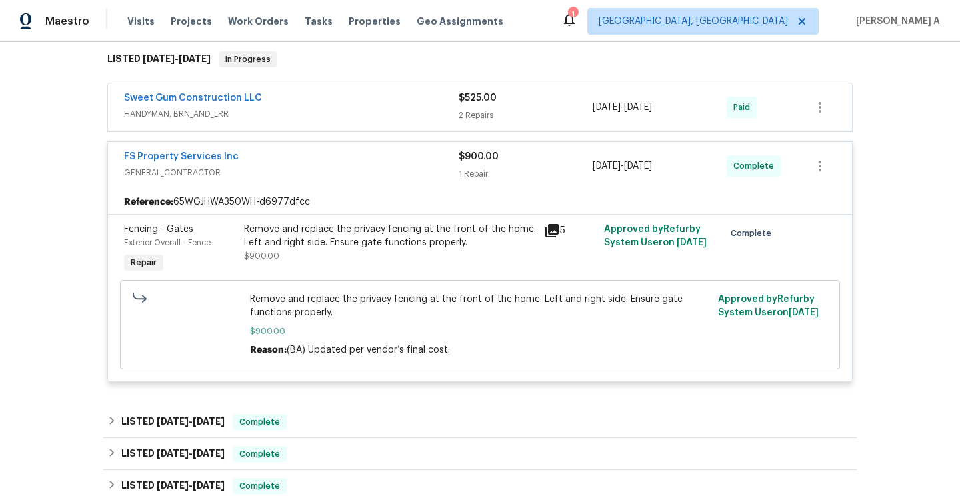 This screenshot has height=498, width=960. Describe the element at coordinates (167, 243) in the screenshot. I see `span: Exterior Overall - Fence` at that location.